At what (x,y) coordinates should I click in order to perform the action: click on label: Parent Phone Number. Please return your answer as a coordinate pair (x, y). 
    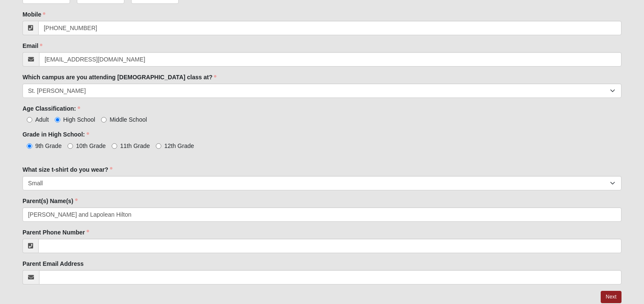
    Looking at the image, I should click on (56, 232).